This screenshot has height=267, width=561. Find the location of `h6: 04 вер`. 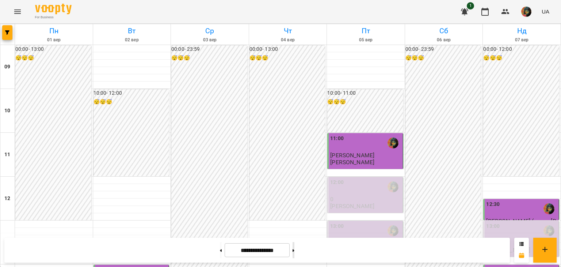

h6: 04 вер is located at coordinates (288, 40).